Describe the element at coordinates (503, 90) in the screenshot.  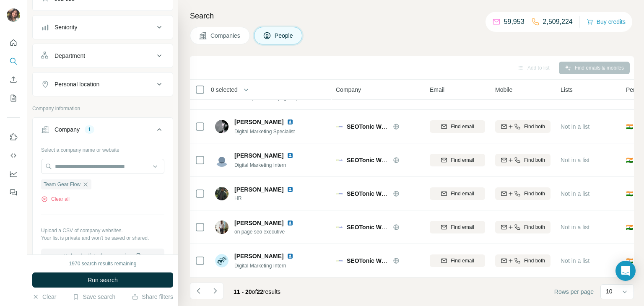
I see `span: Mobile` at that location.